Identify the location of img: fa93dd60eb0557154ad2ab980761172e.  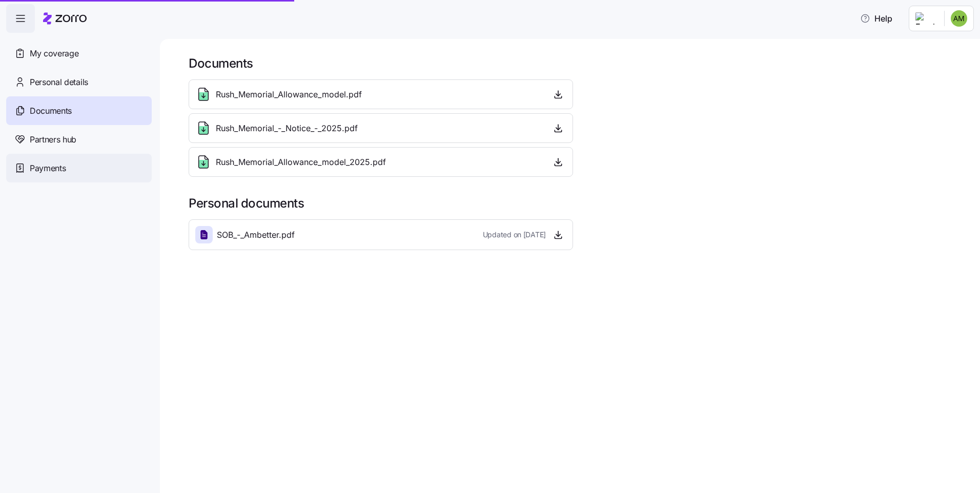
(959, 19).